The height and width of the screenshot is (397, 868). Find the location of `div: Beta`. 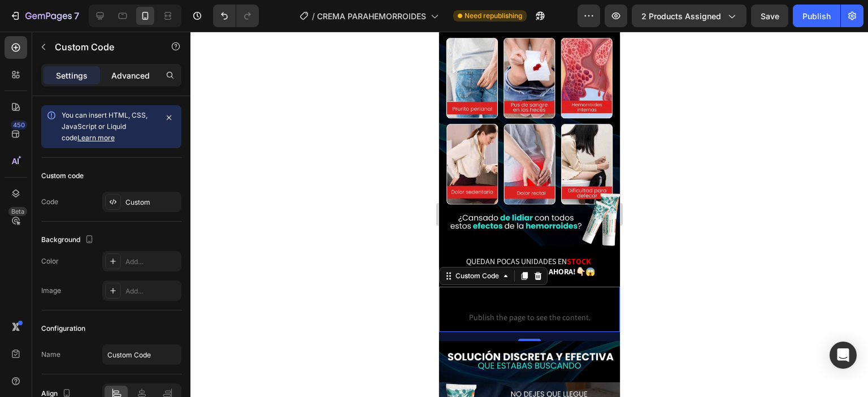

div: Beta is located at coordinates (18, 212).